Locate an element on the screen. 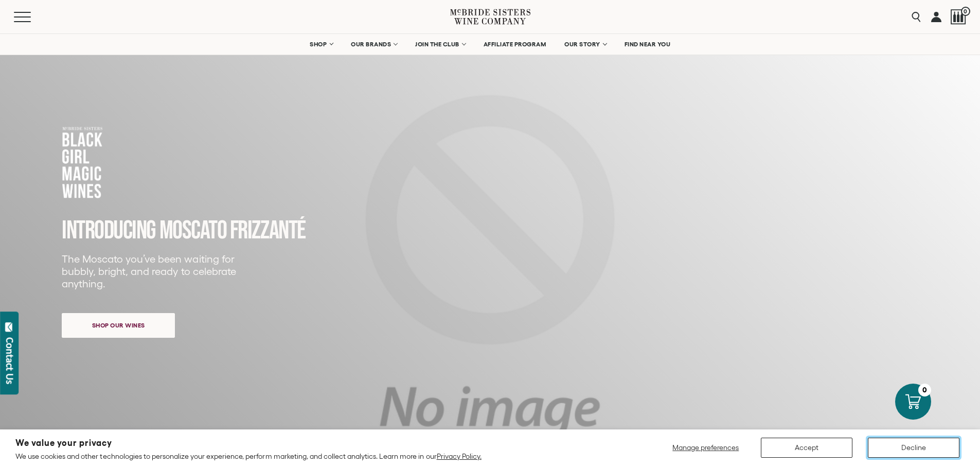 This screenshot has width=980, height=466. span: FRIZZANTé is located at coordinates (268, 230).